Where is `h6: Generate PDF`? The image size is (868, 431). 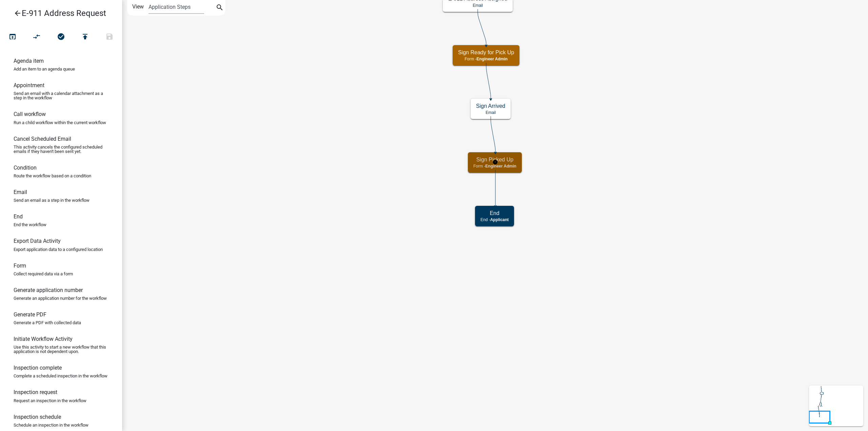 h6: Generate PDF is located at coordinates (30, 314).